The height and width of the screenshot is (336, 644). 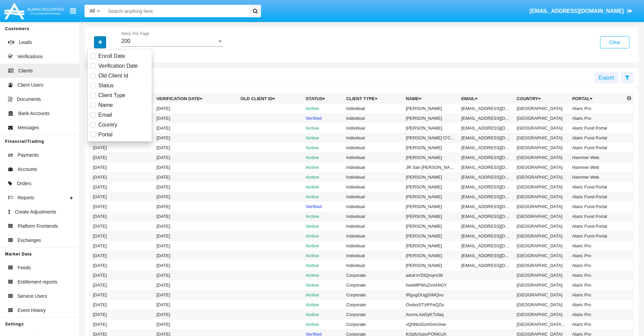 What do you see at coordinates (118, 66) in the screenshot?
I see `span: Verification Date` at bounding box center [118, 66].